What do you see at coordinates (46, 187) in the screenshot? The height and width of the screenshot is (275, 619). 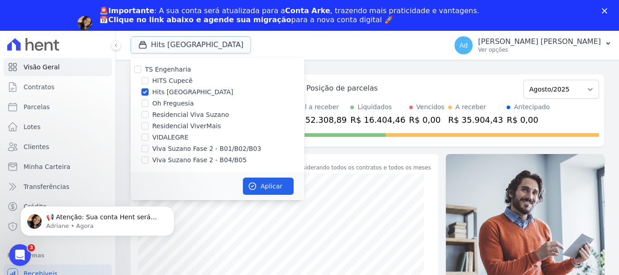 I see `span: Transferências` at bounding box center [46, 187].